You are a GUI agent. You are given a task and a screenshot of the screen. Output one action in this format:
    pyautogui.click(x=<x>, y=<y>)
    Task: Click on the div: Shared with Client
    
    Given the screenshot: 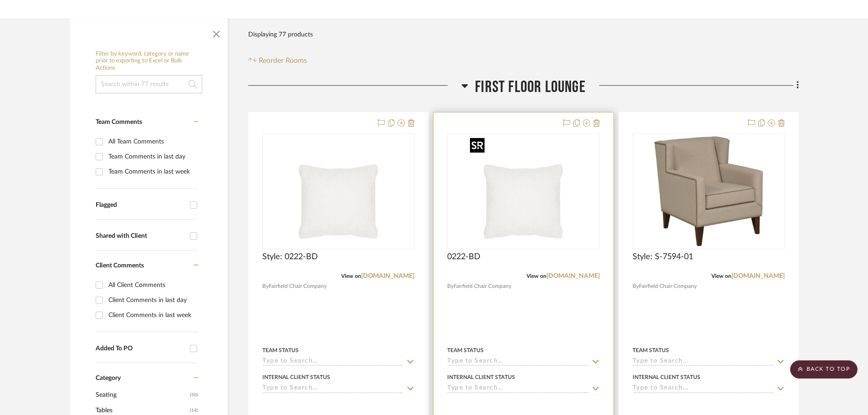 What is the action you would take?
    pyautogui.click(x=140, y=236)
    